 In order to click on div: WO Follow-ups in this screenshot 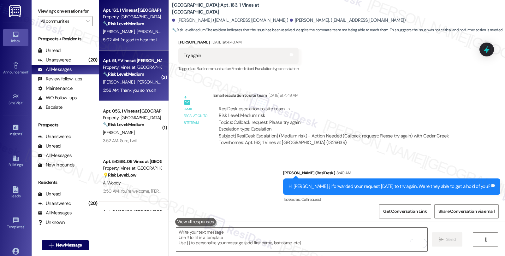, I will do `click(57, 98)`.